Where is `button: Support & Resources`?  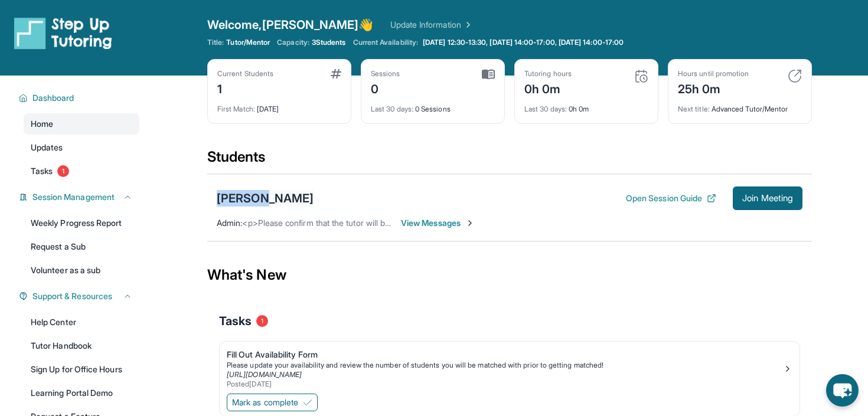
button: Support & Resources is located at coordinates (80, 296).